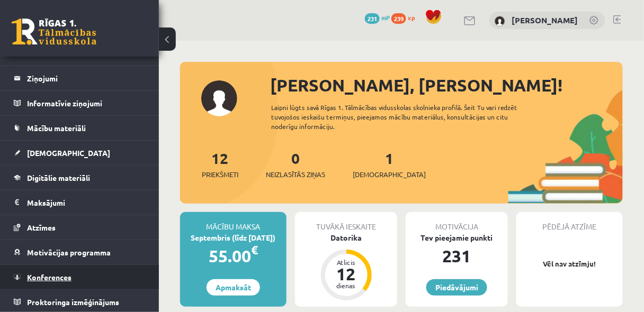 The image size is (644, 312). Describe the element at coordinates (377, 17) in the screenshot. I see `a: 231 mP` at that location.